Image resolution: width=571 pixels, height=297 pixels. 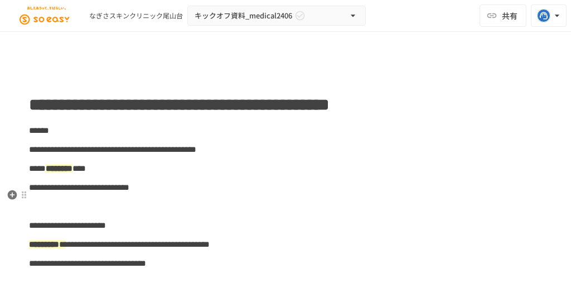 I want to click on button: 共有, so click(x=503, y=16).